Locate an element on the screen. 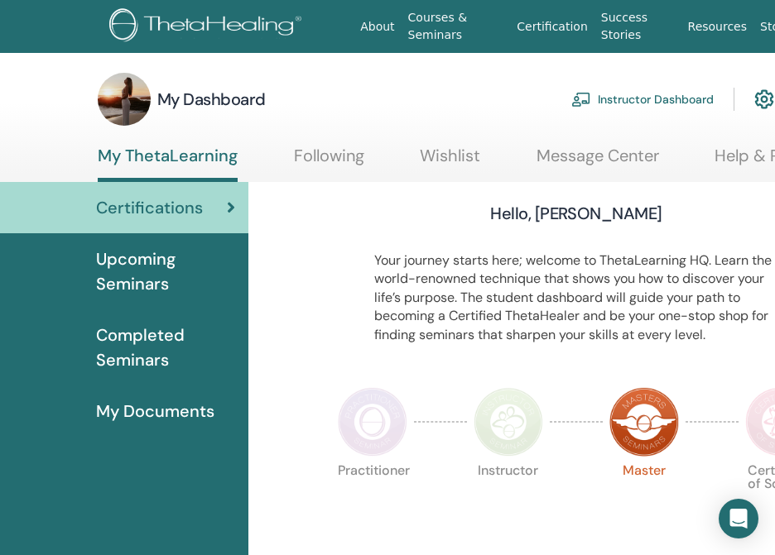  img: cog.svg is located at coordinates (764, 99).